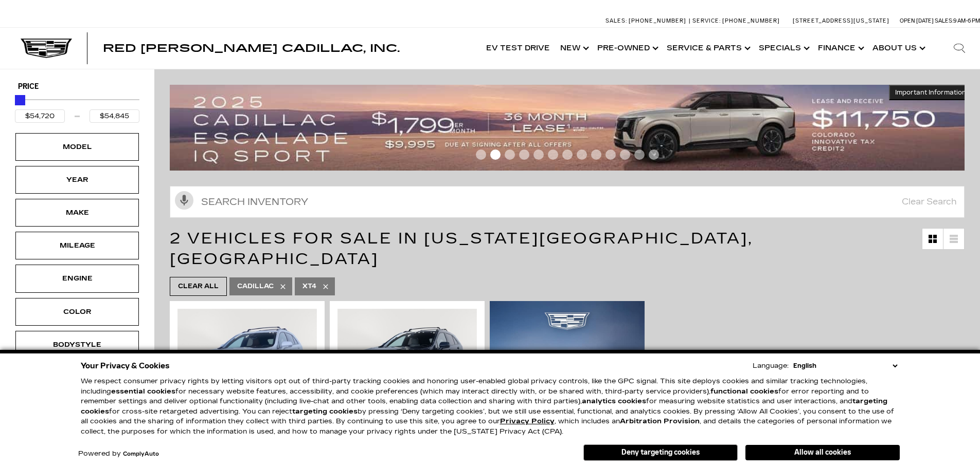  What do you see at coordinates (568, 155) in the screenshot?
I see `span: Go to slide 7` at bounding box center [568, 155].